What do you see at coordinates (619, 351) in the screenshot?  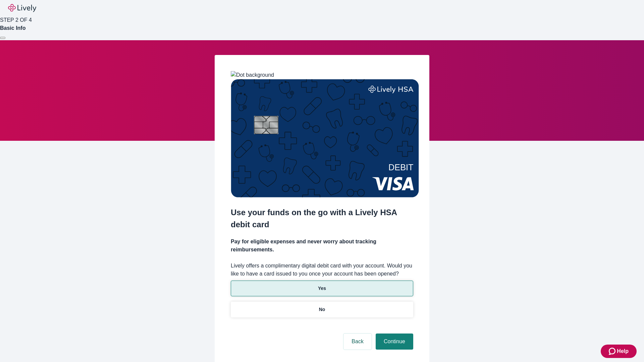 I see `button: Zendesk support iconHelp` at bounding box center [619, 351].